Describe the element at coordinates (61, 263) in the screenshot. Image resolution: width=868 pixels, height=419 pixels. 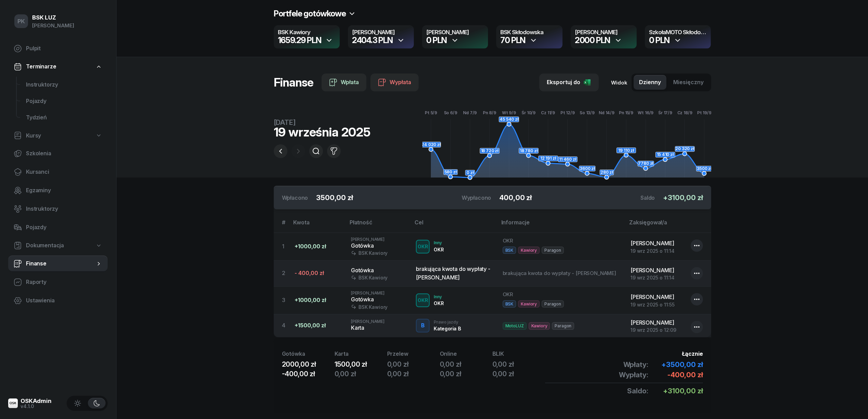
I see `span: Finanse` at that location.